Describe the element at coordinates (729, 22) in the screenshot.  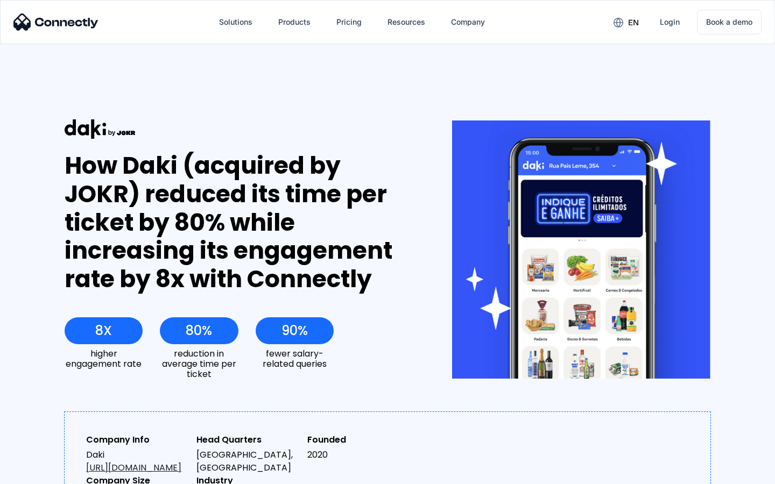
I see `a: Book a demo` at that location.